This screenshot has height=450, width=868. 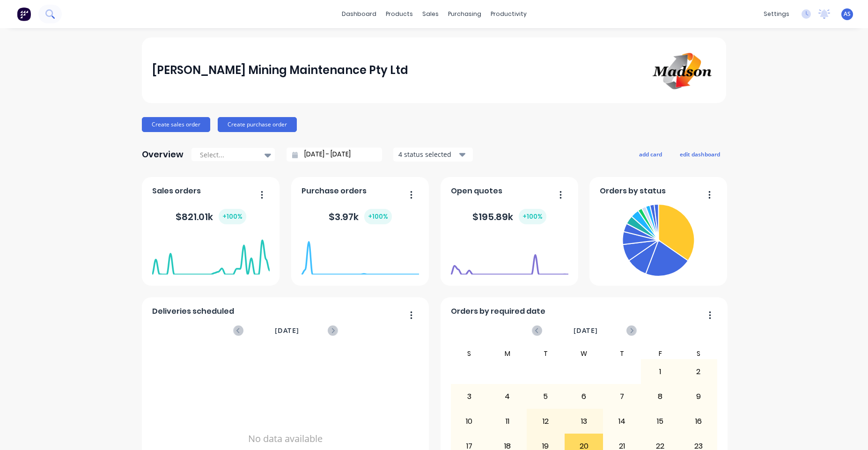 What do you see at coordinates (469, 397) in the screenshot?
I see `div: 3` at bounding box center [469, 397].